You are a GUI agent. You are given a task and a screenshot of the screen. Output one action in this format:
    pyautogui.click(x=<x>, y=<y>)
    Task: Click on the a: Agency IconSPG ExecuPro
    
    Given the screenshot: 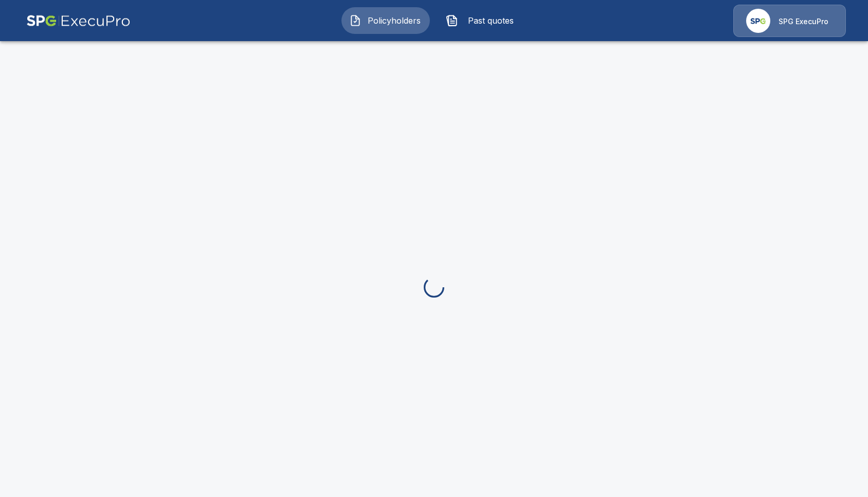 What is the action you would take?
    pyautogui.click(x=789, y=20)
    